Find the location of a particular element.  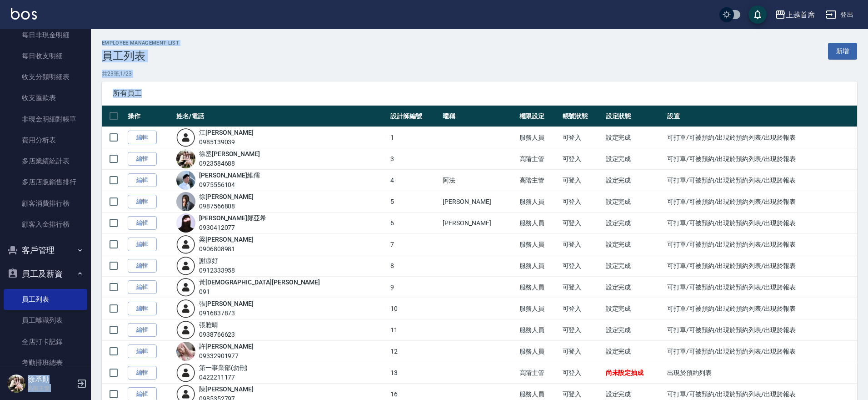

a: 新增 is located at coordinates (843, 51).